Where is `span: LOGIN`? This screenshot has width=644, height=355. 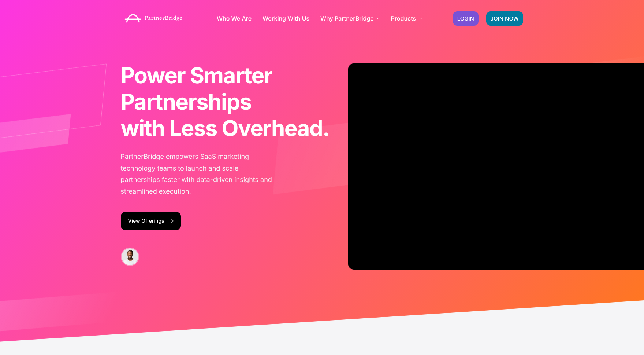 span: LOGIN is located at coordinates (466, 18).